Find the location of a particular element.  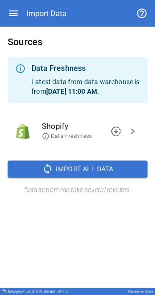

div: Import Data is located at coordinates (47, 13).